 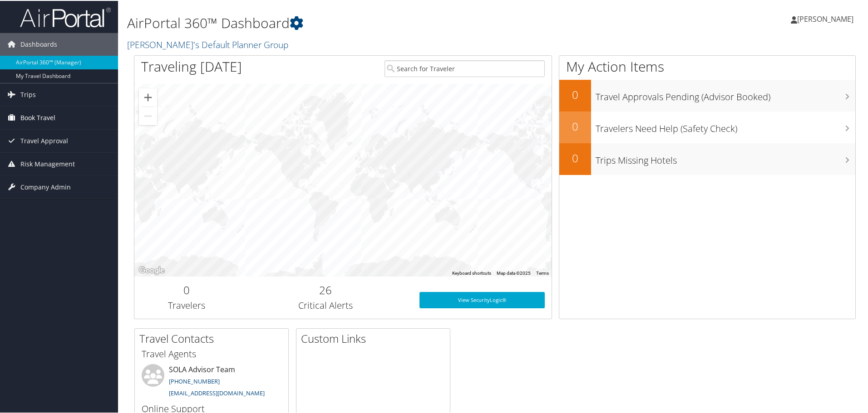 I want to click on h3: Travelers, so click(x=187, y=305).